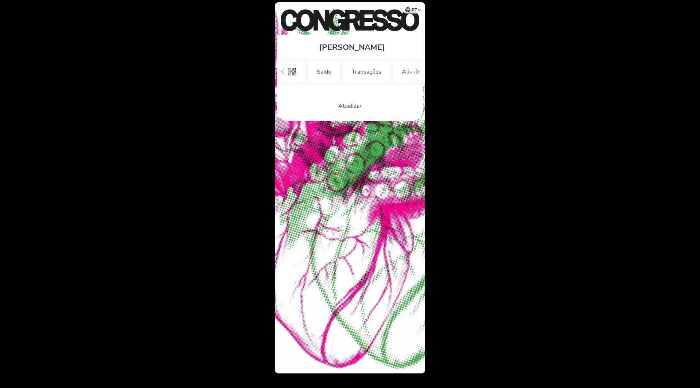 The width and height of the screenshot is (700, 388). What do you see at coordinates (415, 72) in the screenshot?
I see `div: Atividades` at bounding box center [415, 72].